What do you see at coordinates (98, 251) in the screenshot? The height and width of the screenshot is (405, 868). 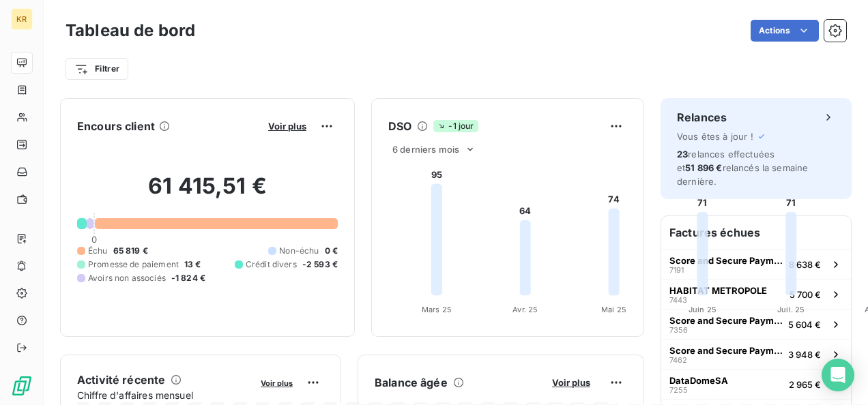 I see `span: Échu` at bounding box center [98, 251].